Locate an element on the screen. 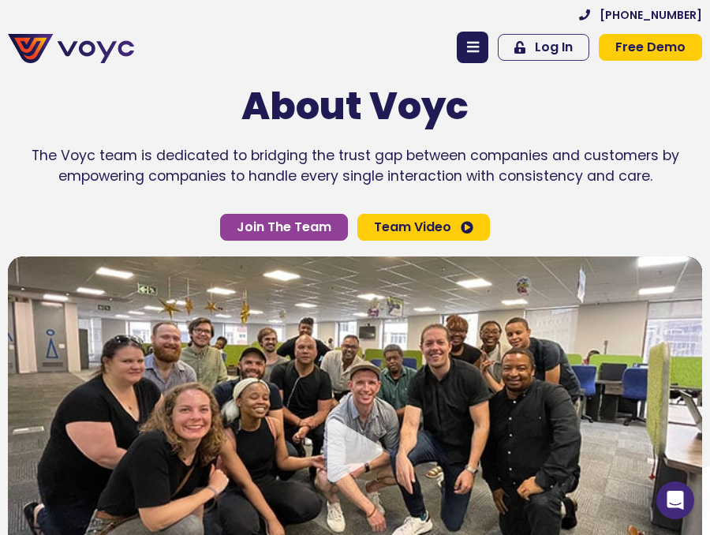 The height and width of the screenshot is (535, 710). span: Team Video is located at coordinates (413, 227).